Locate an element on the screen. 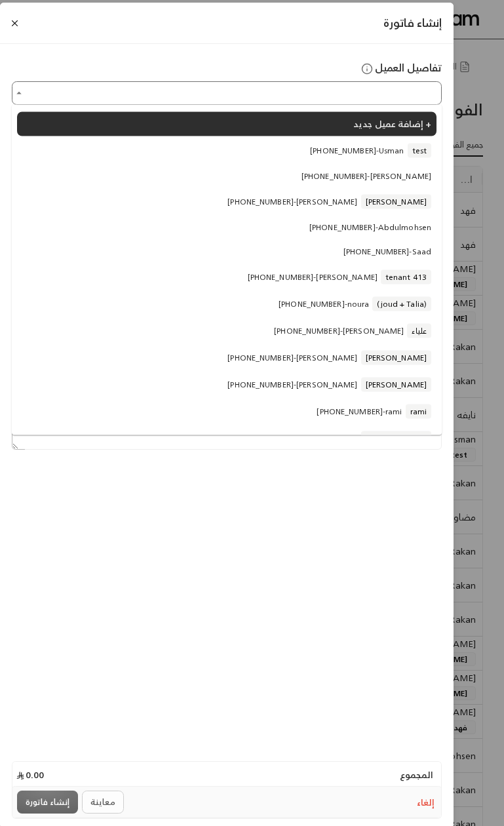 The image size is (504, 826). span: إنشاء فاتورة is located at coordinates (412, 22).